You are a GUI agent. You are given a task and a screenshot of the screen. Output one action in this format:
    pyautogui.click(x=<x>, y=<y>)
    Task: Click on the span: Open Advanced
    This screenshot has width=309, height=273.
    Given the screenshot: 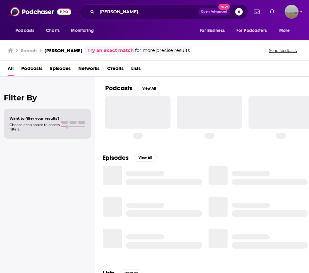 What is the action you would take?
    pyautogui.click(x=214, y=12)
    